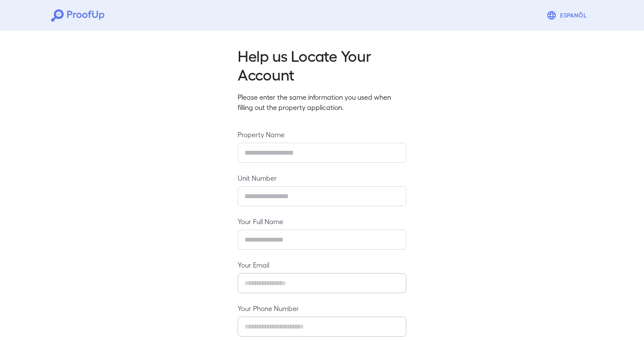  What do you see at coordinates (568, 15) in the screenshot?
I see `button: Espanõl` at bounding box center [568, 15].